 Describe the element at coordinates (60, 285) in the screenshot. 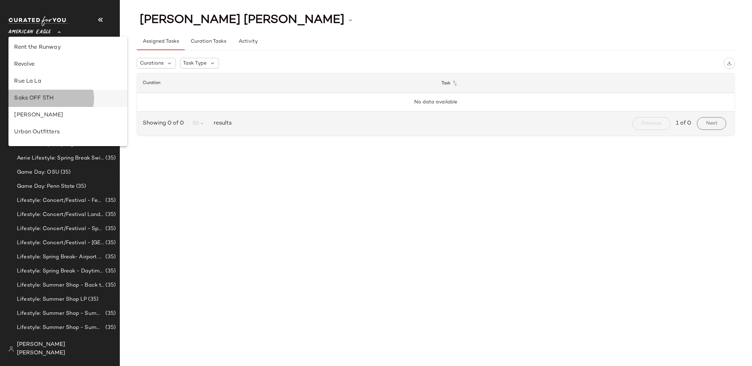

I see `span: Lifestyle: Summer Shop - Back to School Essentials` at that location.